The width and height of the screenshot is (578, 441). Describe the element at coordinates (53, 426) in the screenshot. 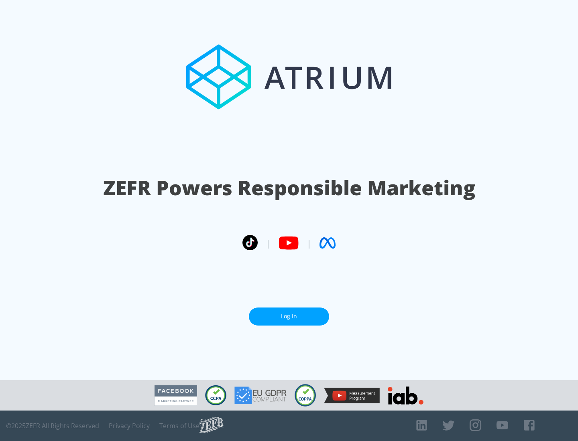

I see `span: © 2025 ZEFR All Rights Reserved` at that location.